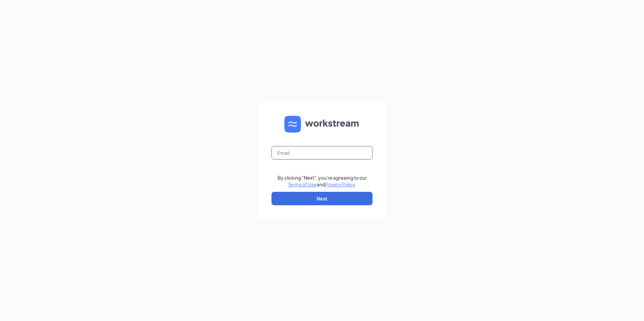 The width and height of the screenshot is (644, 321). I want to click on div: By clicking "Next", you're agreeing to our and ., so click(322, 181).